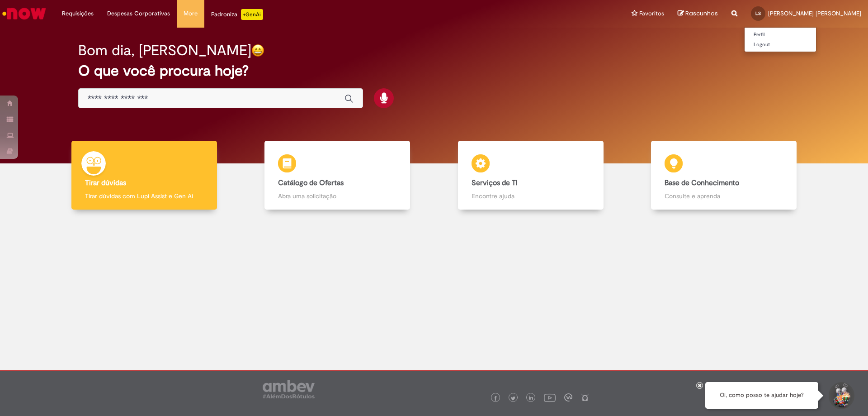 The height and width of the screenshot is (416, 868). I want to click on button: Iniciar Conversa de Suporte, so click(841, 395).